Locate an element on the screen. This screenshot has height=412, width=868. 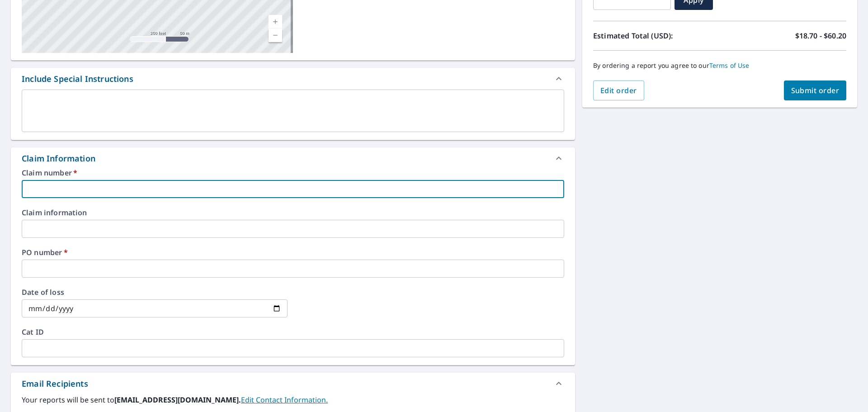
button: Edit order is located at coordinates (618, 90).